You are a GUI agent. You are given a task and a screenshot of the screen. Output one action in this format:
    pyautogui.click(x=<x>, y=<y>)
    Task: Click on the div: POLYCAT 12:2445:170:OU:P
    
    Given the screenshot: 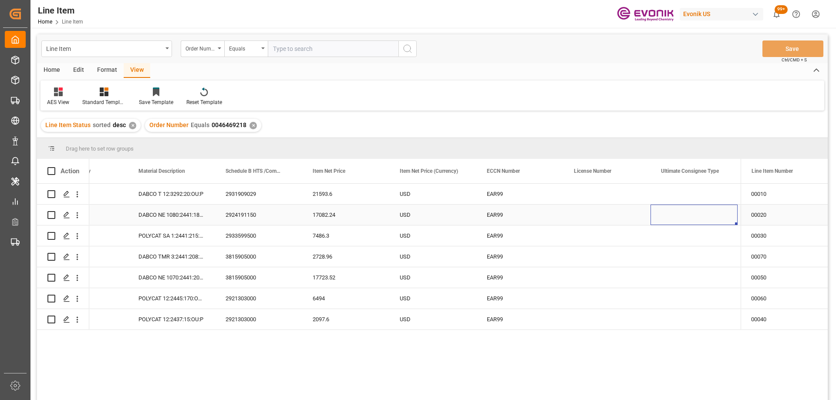 What is the action you would take?
    pyautogui.click(x=172, y=298)
    